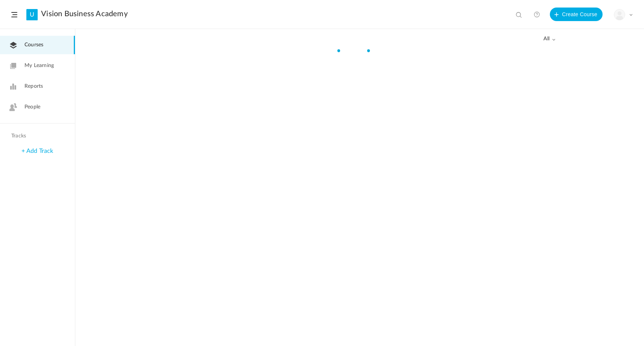  What do you see at coordinates (37, 151) in the screenshot?
I see `a: + Add Track` at bounding box center [37, 151].